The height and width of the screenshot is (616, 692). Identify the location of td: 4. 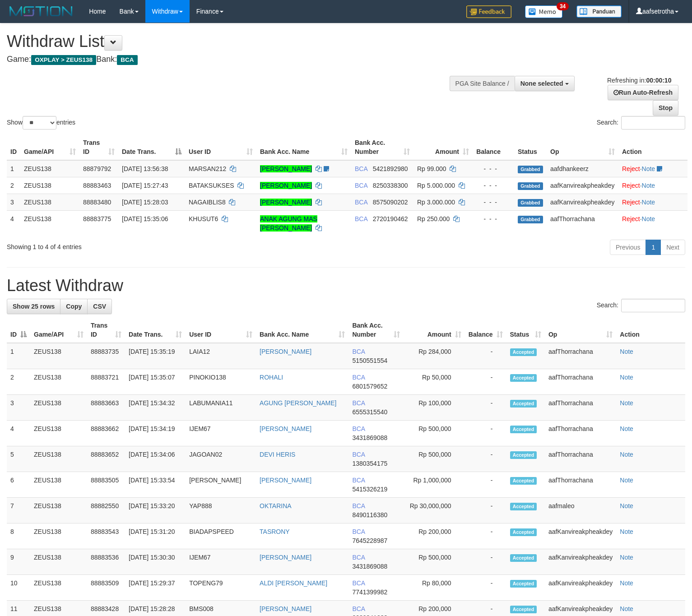
(13, 223).